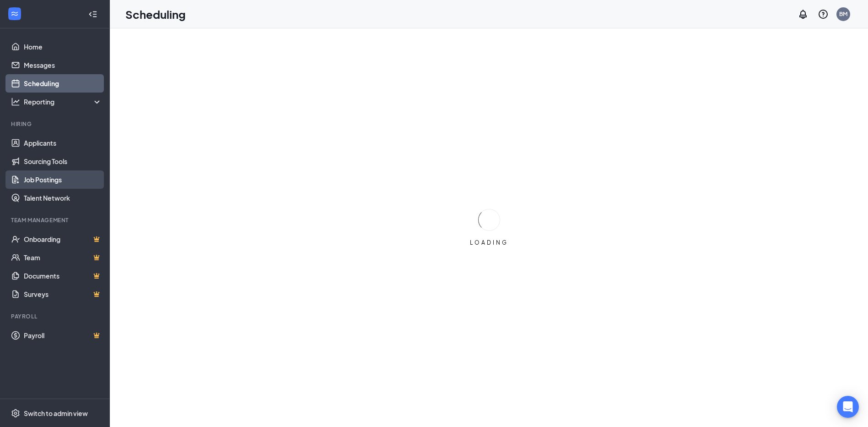  Describe the element at coordinates (93, 15) in the screenshot. I see `svg: Collapse` at that location.